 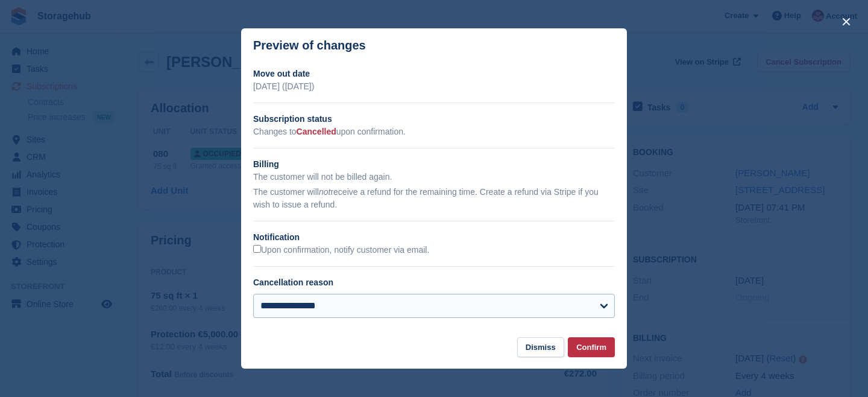 I want to click on span: Cancelled, so click(x=316, y=131).